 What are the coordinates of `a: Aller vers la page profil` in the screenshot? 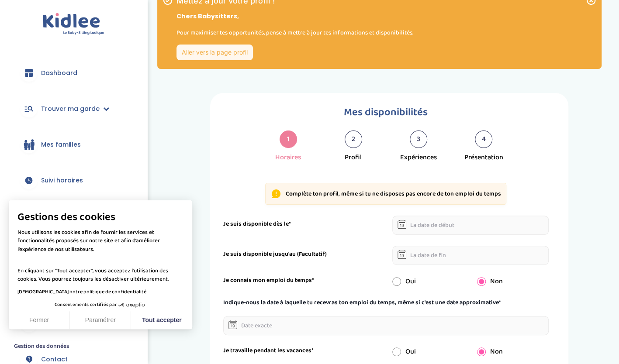 It's located at (214, 53).